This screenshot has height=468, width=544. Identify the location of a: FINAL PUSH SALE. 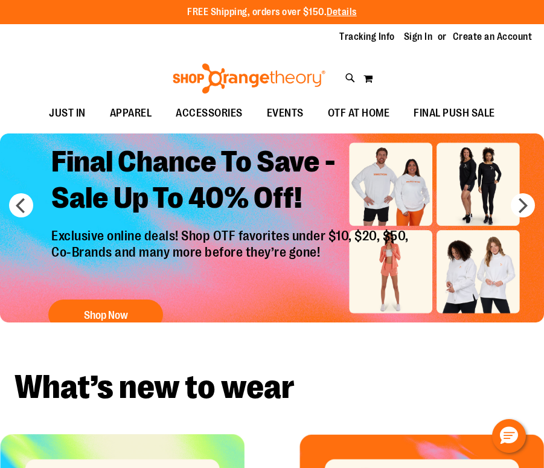
(454, 113).